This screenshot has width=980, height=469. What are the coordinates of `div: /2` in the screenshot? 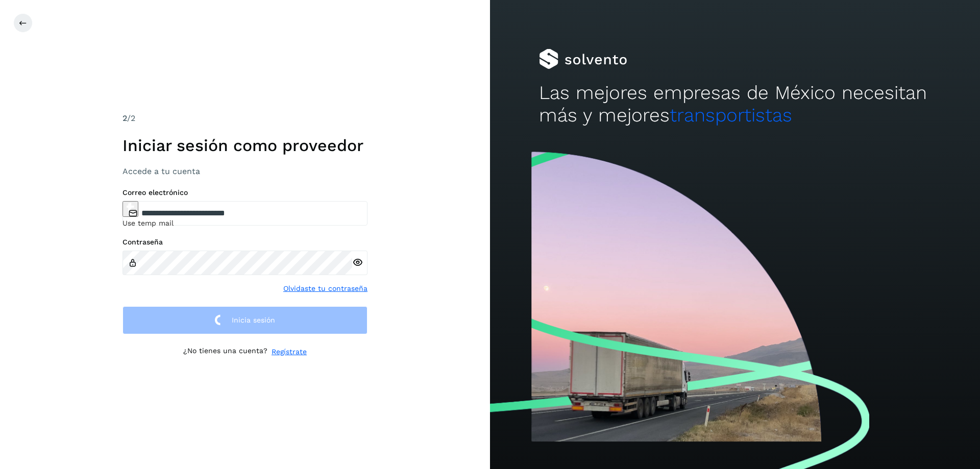 It's located at (245, 118).